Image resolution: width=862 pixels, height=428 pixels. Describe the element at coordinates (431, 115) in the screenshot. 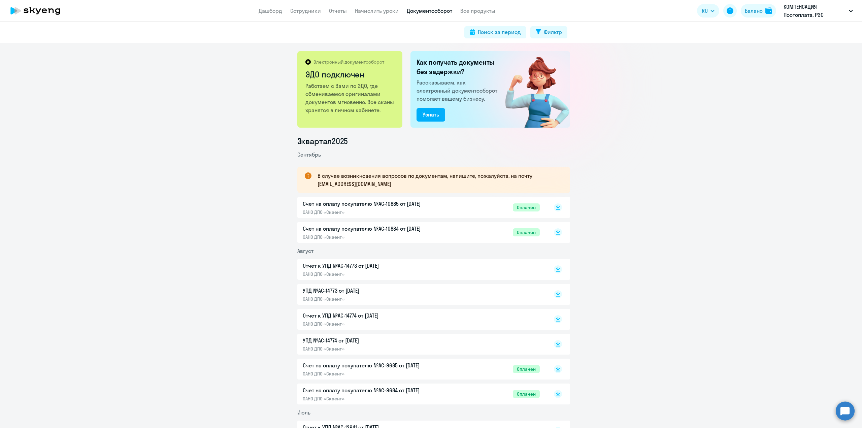

I see `button: Узнать` at that location.